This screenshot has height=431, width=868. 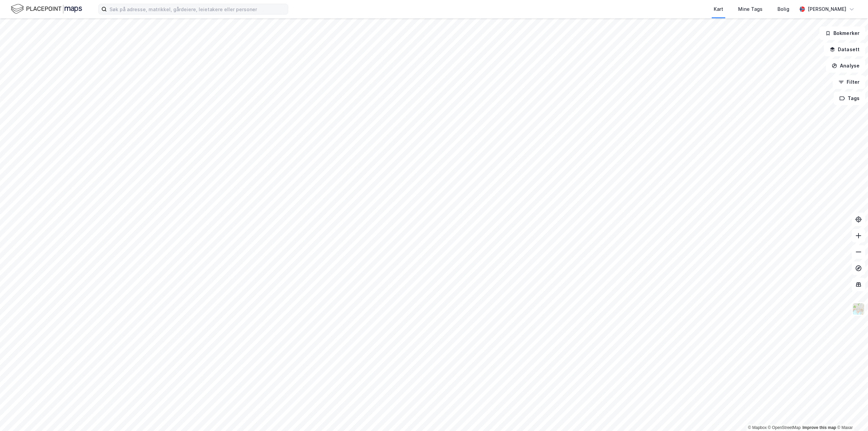 What do you see at coordinates (784, 427) in the screenshot?
I see `a: OpenStreetMap` at bounding box center [784, 427].